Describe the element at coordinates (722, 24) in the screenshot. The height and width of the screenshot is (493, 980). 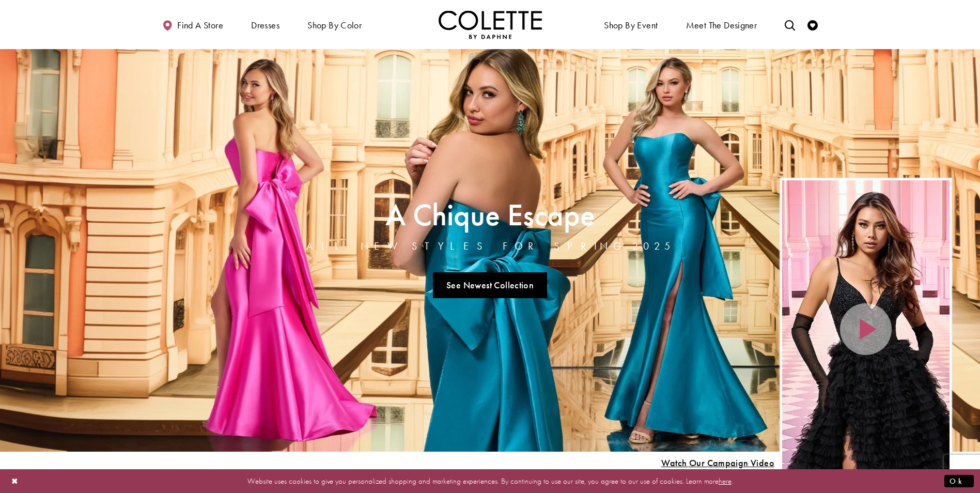
I see `a: Meet the designer` at that location.